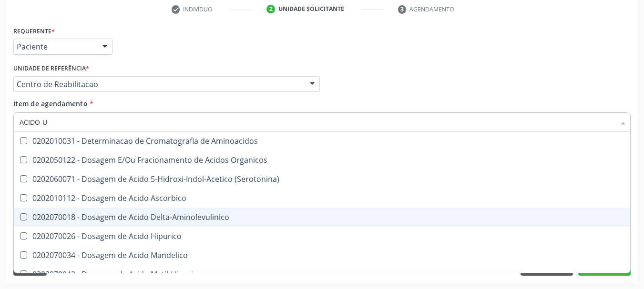 This screenshot has height=289, width=644. What do you see at coordinates (317, 122) in the screenshot?
I see `input: Buscar por procedimentos` at bounding box center [317, 122].